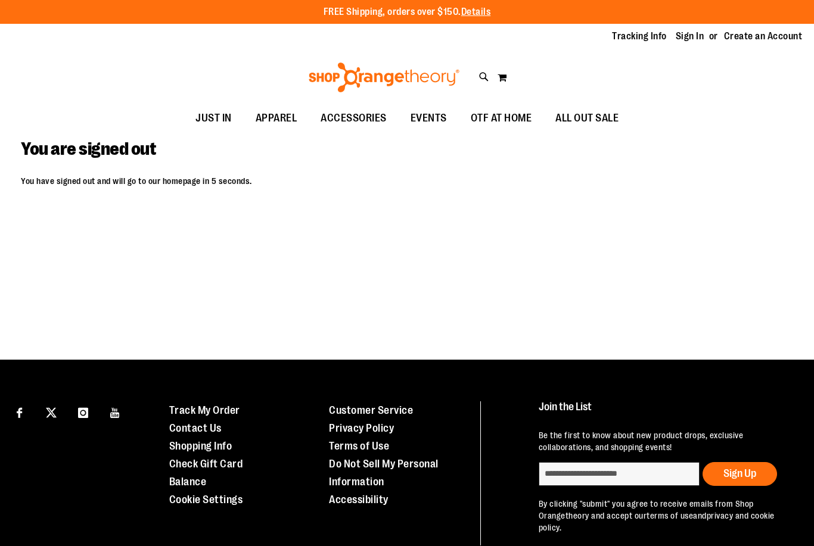 Image resolution: width=814 pixels, height=546 pixels. What do you see at coordinates (115, 412) in the screenshot?
I see `a: Visit our Youtube page` at bounding box center [115, 412].